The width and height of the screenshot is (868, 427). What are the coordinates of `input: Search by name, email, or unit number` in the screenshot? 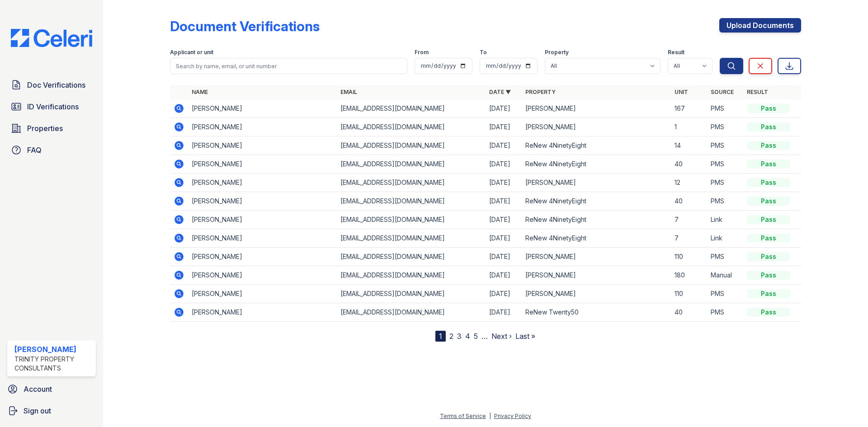 It's located at (289, 66).